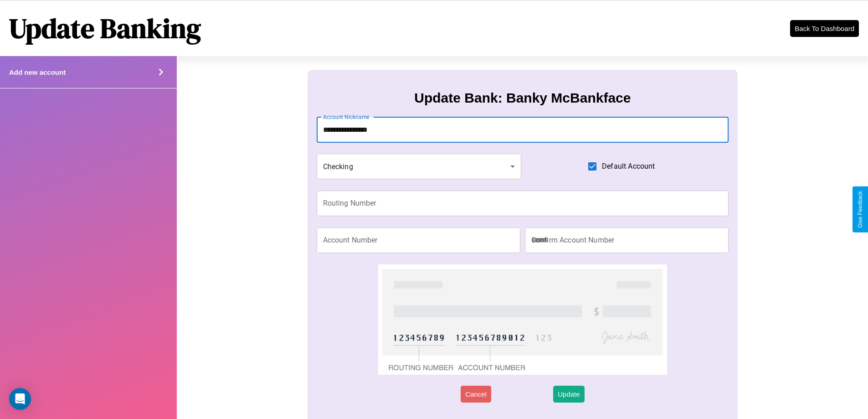 Image resolution: width=868 pixels, height=419 pixels. I want to click on div: Open Intercom Messenger, so click(20, 399).